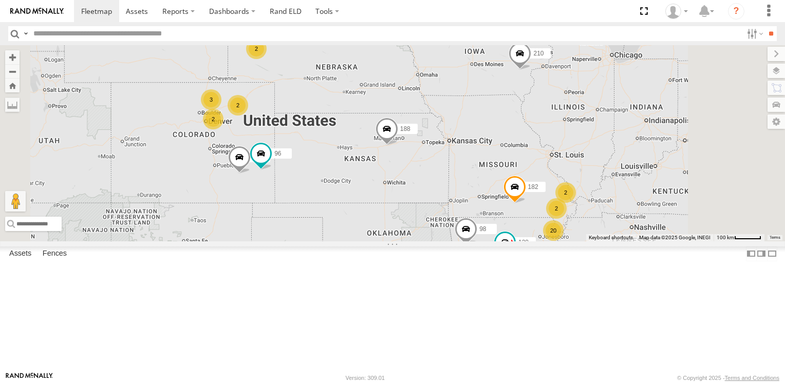 This screenshot has height=383, width=785. Describe the element at coordinates (776, 122) in the screenshot. I see `label: Map Settings` at that location.